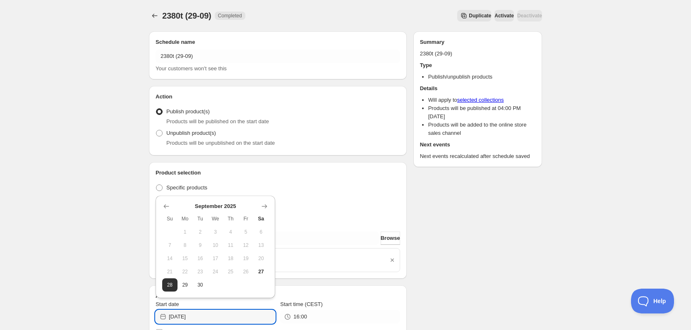 This screenshot has height=330, width=691. Describe the element at coordinates (504, 16) in the screenshot. I see `span: Activate` at that location.